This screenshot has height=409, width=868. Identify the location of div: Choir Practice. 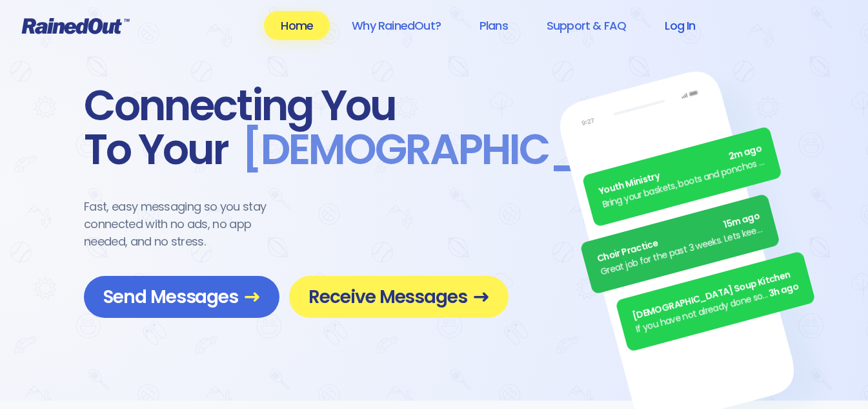
(678, 238).